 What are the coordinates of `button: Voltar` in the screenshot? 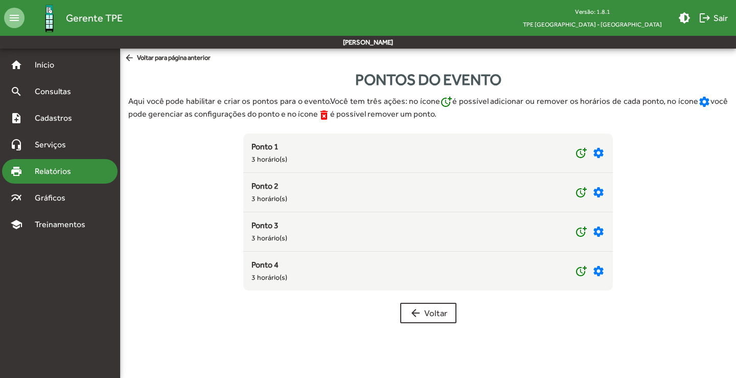 It's located at (428, 313).